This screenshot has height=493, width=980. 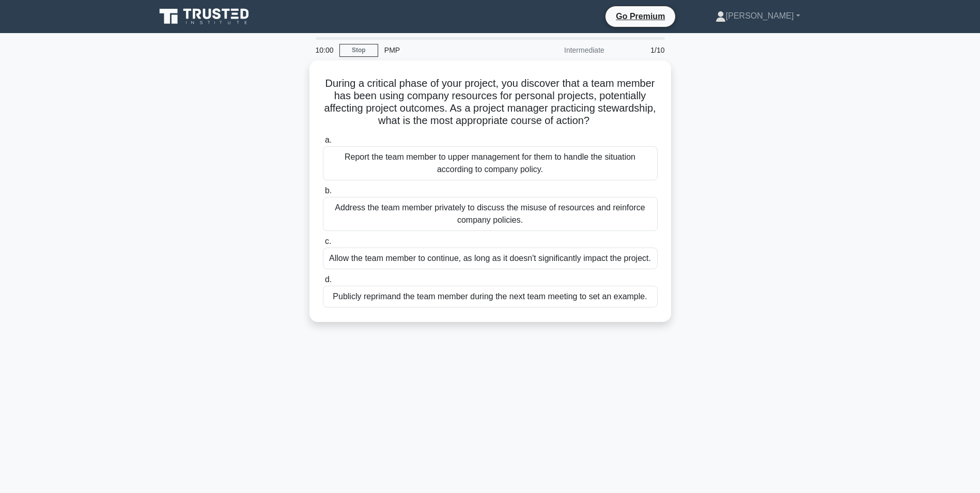 What do you see at coordinates (490, 297) in the screenshot?
I see `div: Publicly reprimand the team member during the next team meeting to set an example.` at bounding box center [490, 297].